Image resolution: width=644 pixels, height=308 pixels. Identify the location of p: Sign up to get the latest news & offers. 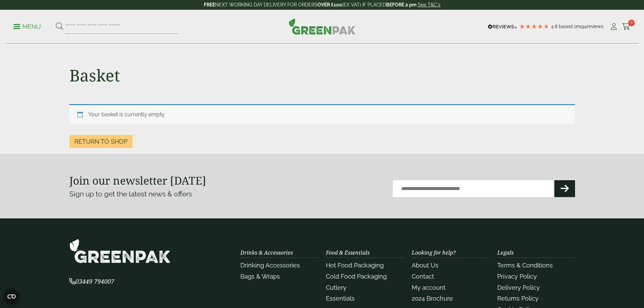
(183, 194).